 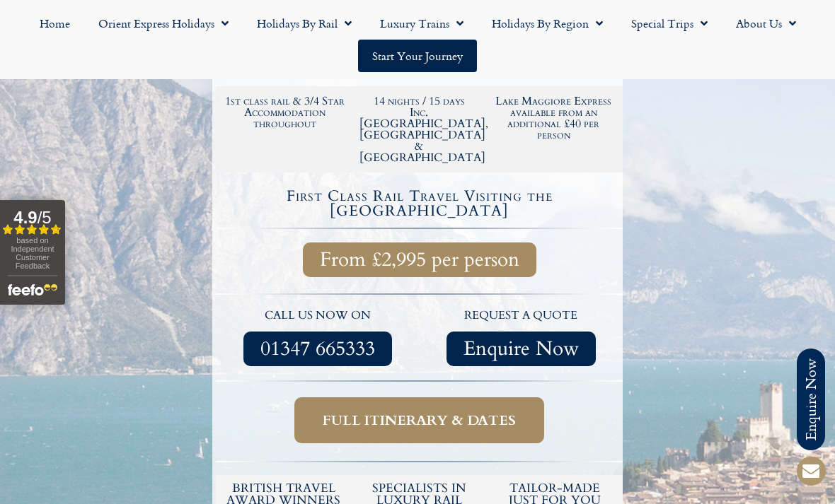 I want to click on a: Start your Journey, so click(x=417, y=56).